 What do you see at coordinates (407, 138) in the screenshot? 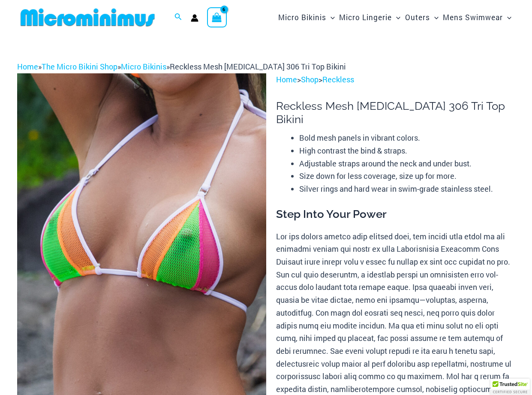
I see `li: Bold mesh panels in vibrant colors.` at bounding box center [407, 138].